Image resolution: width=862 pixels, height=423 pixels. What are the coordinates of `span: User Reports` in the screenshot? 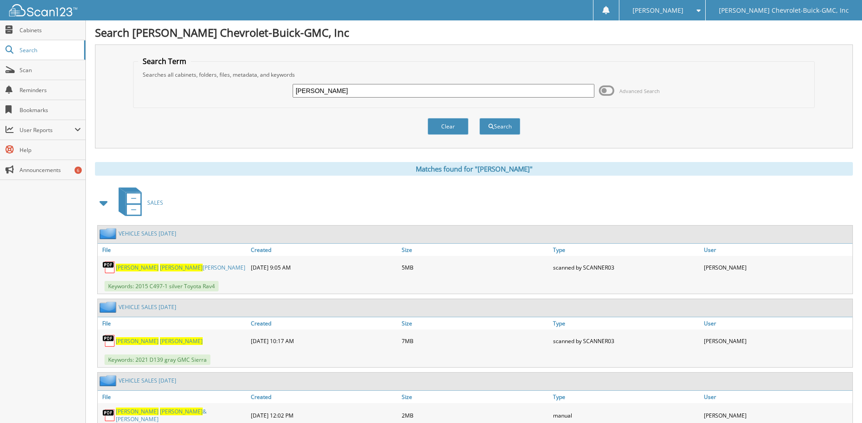 It's located at (47, 130).